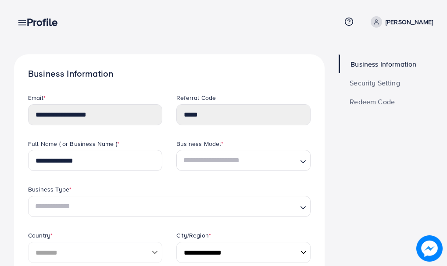 Image resolution: width=447 pixels, height=266 pixels. I want to click on h3: Profile, so click(46, 22).